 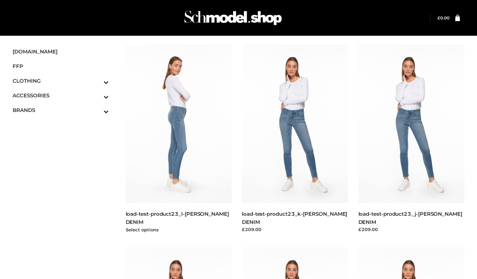 I want to click on a: CLOTHINGToggle Submenu, so click(x=61, y=81).